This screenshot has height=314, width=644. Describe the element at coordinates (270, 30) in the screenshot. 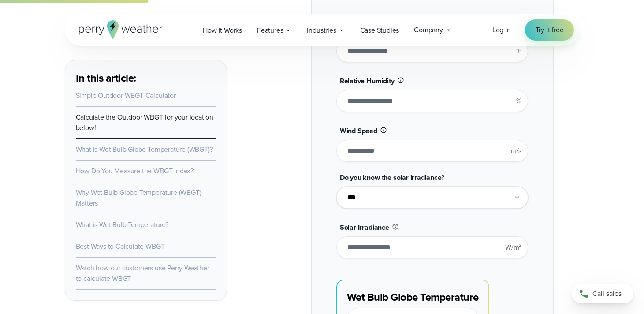

I see `span: Features` at that location.